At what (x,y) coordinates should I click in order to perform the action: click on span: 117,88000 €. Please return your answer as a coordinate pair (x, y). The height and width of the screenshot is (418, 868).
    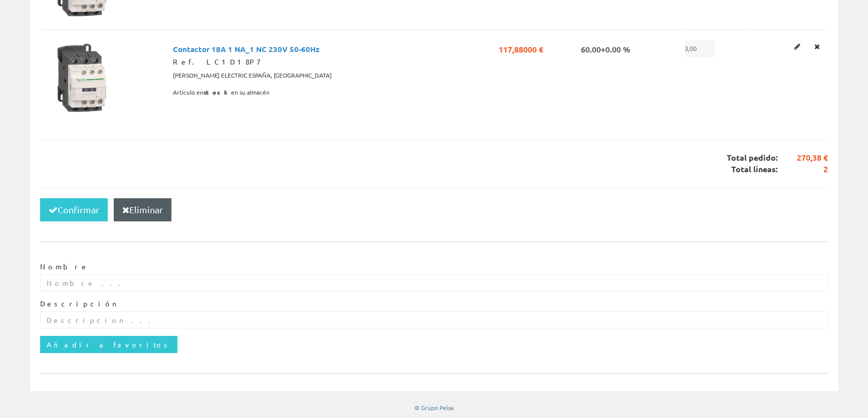
    Looking at the image, I should click on (520, 49).